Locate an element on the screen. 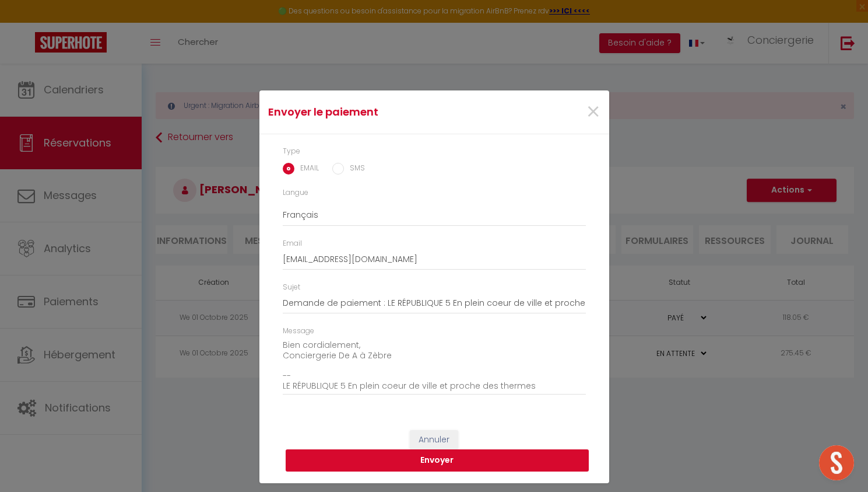 This screenshot has width=868, height=492. button: Annuler is located at coordinates (434, 440).